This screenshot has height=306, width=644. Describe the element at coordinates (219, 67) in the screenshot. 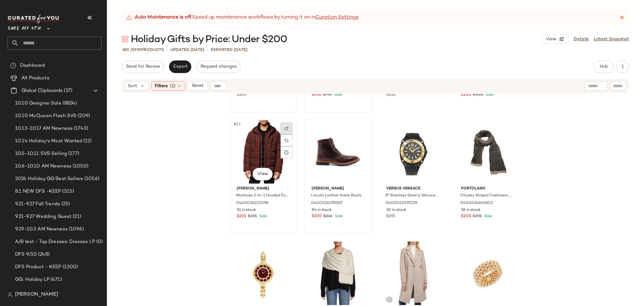

I see `span: Request changes` at that location.